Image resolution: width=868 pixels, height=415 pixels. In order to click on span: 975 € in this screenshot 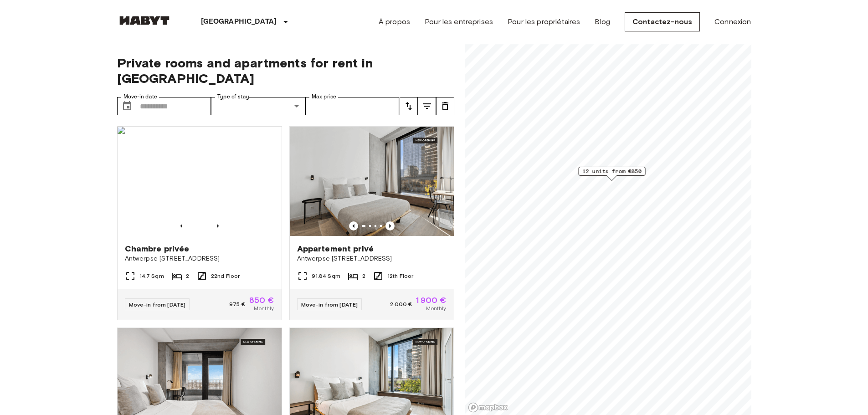, I will do `click(237, 305)`.